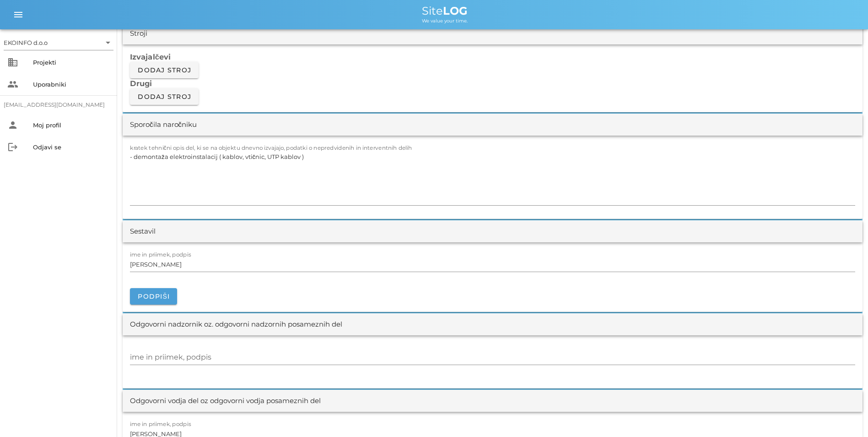 The height and width of the screenshot is (437, 868). Describe the element at coordinates (153, 297) in the screenshot. I see `button: Podpiši` at that location.